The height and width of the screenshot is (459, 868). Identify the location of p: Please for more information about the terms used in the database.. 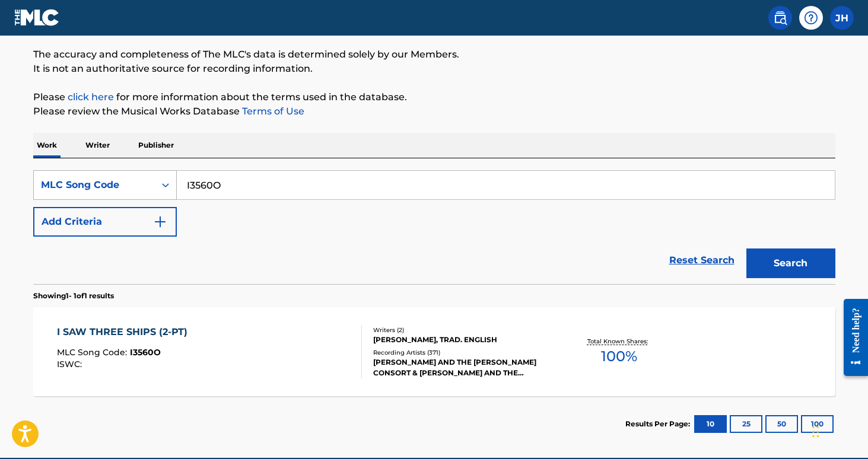
(434, 97).